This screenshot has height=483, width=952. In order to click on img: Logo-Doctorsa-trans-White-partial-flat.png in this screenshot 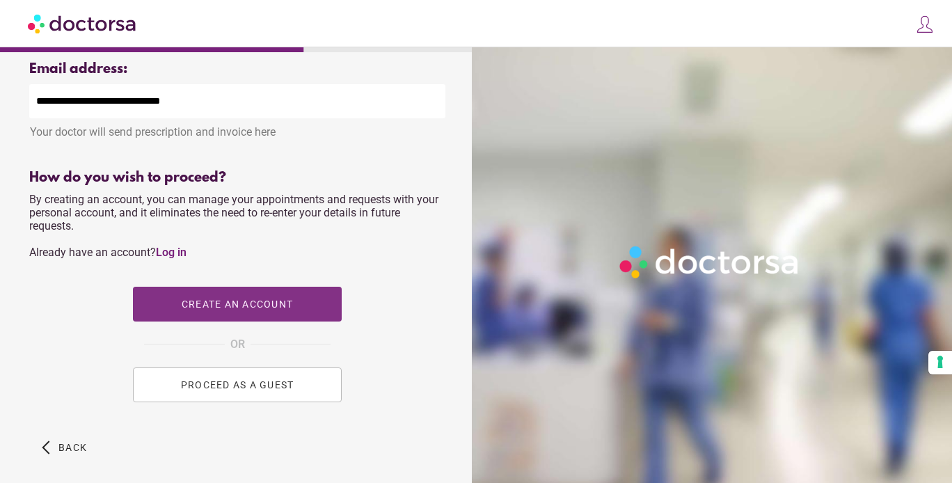, I will do `click(710, 262)`.